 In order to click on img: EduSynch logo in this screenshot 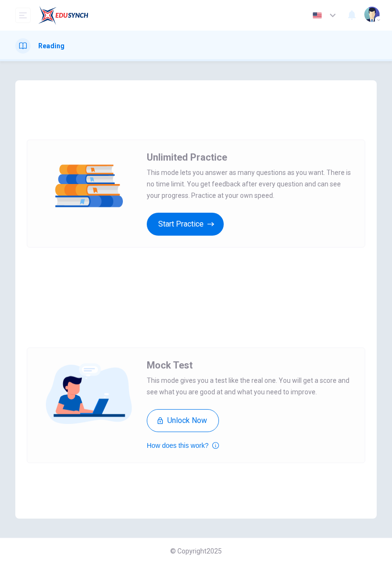, I will do `click(63, 15)`.